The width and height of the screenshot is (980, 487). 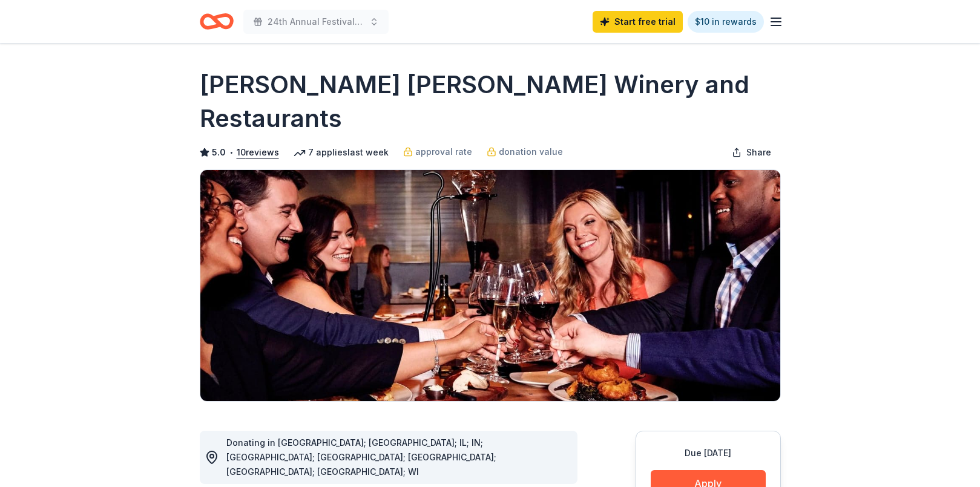 I want to click on a: $10 in rewards, so click(x=725, y=22).